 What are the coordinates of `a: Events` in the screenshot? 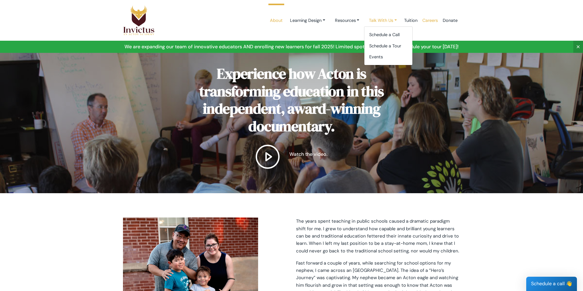 It's located at (389, 57).